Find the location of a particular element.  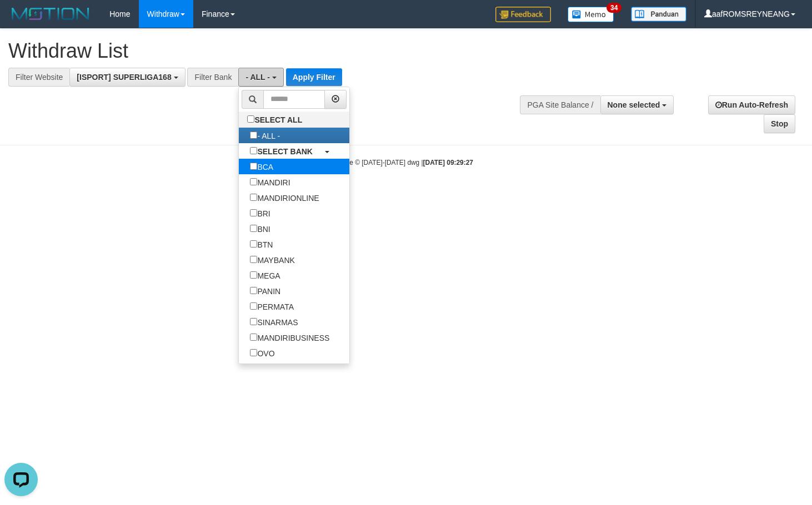

label: MANDIRIBUSINESS is located at coordinates (289, 337).